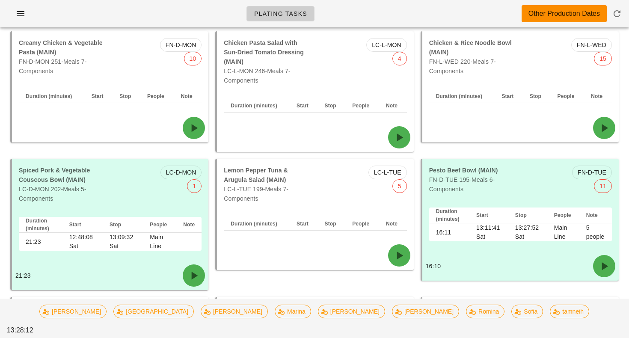 This screenshot has height=338, width=629. I want to click on div: 13:28:12, so click(31, 330).